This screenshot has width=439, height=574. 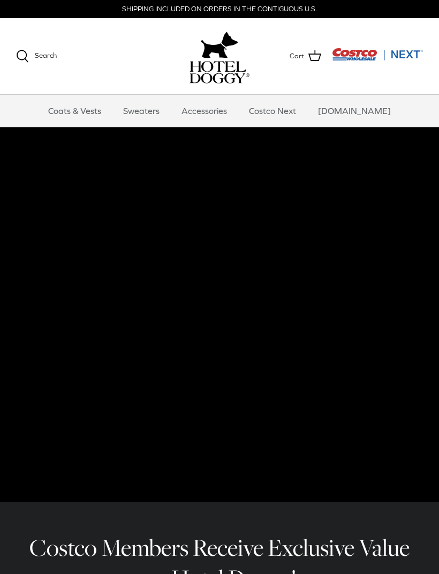 I want to click on a: hoteldoggy.com hoteldoggycom, so click(x=219, y=56).